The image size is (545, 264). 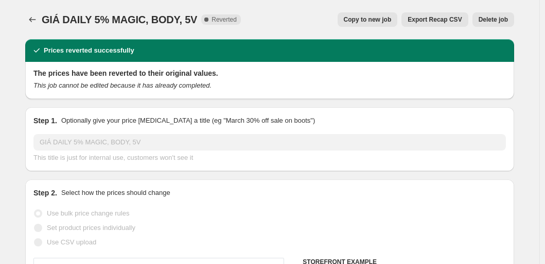 What do you see at coordinates (116, 193) in the screenshot?
I see `p: Select how the prices should change` at bounding box center [116, 193].